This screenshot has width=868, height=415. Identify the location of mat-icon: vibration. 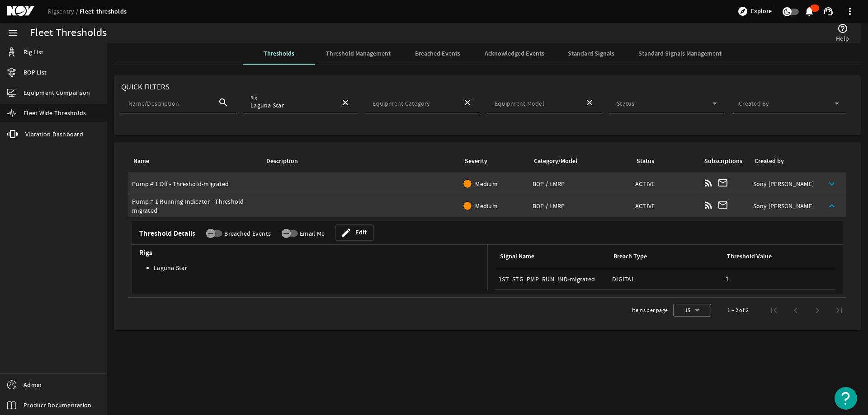
(12, 134).